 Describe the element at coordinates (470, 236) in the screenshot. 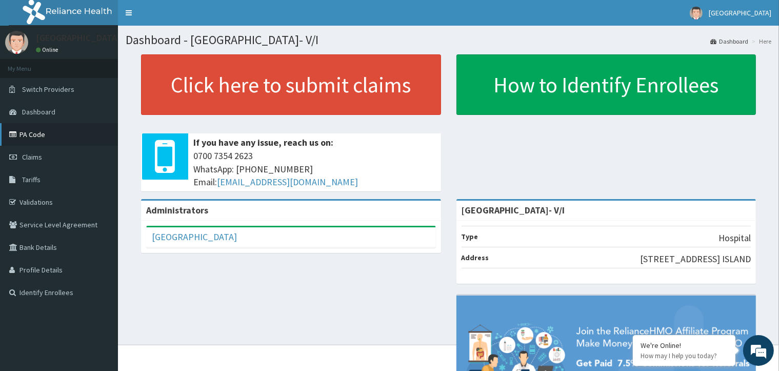

I see `b: Type` at that location.